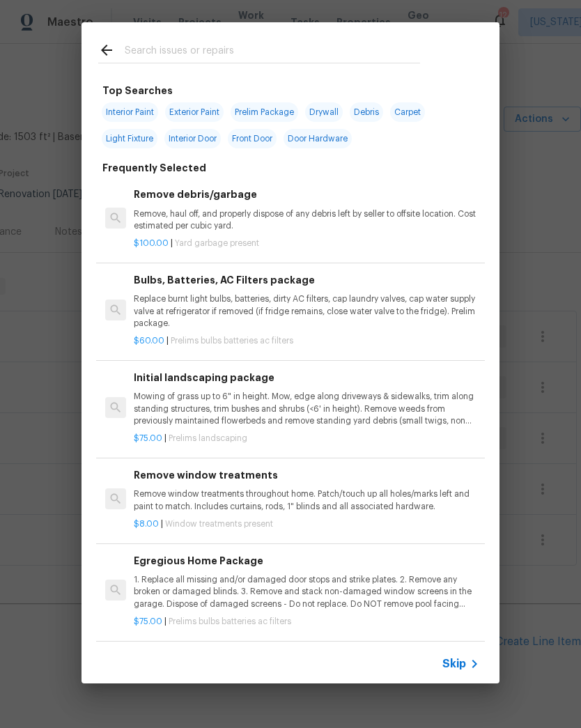 The width and height of the screenshot is (581, 728). Describe the element at coordinates (192, 138) in the screenshot. I see `span: Interior Door` at that location.